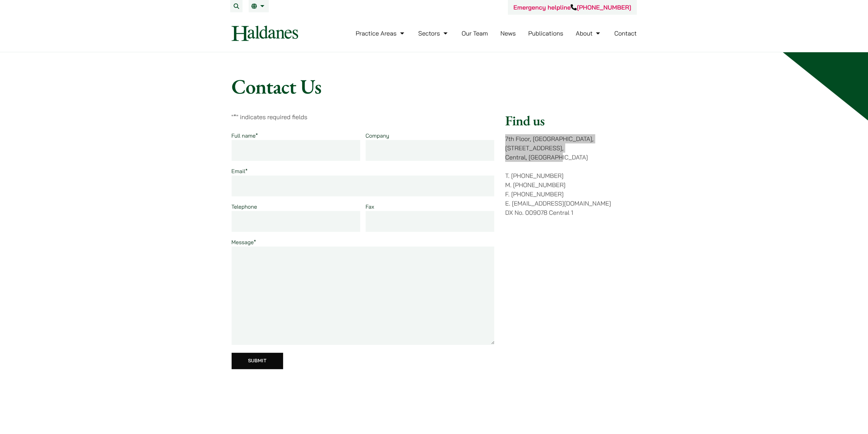 The image size is (868, 434). What do you see at coordinates (239, 171) in the screenshot?
I see `label: Email` at bounding box center [239, 171].